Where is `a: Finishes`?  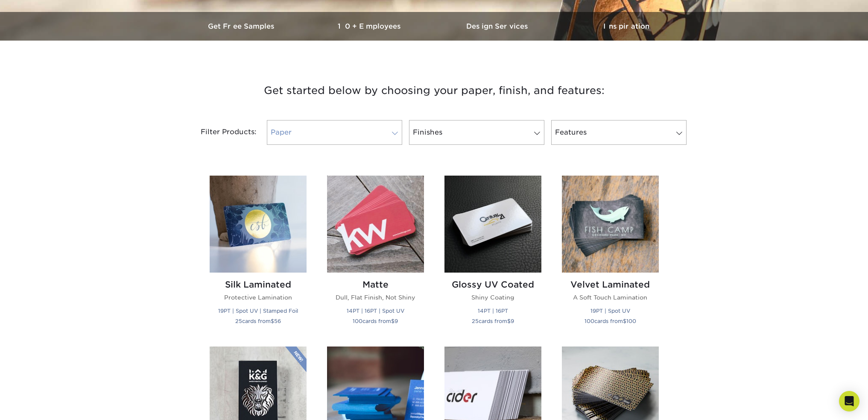 a: Finishes is located at coordinates (477, 132).